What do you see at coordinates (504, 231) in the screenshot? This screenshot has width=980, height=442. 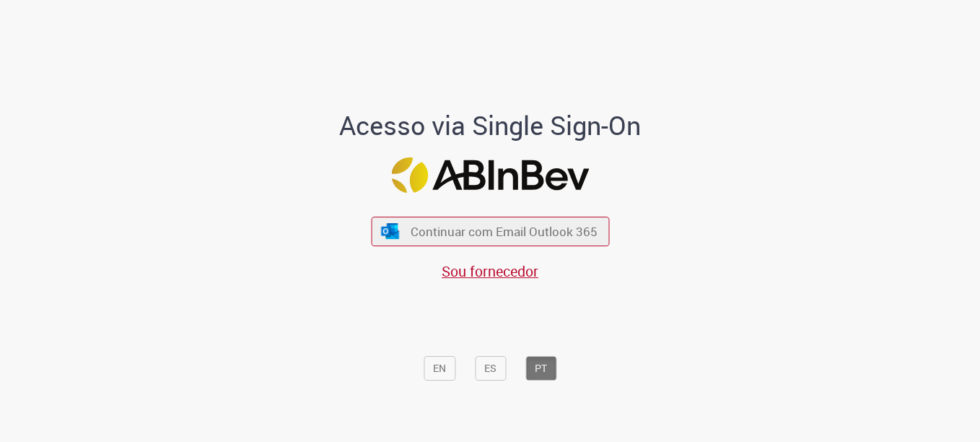 I see `span: Continuar com Email Outlook 365` at bounding box center [504, 231].